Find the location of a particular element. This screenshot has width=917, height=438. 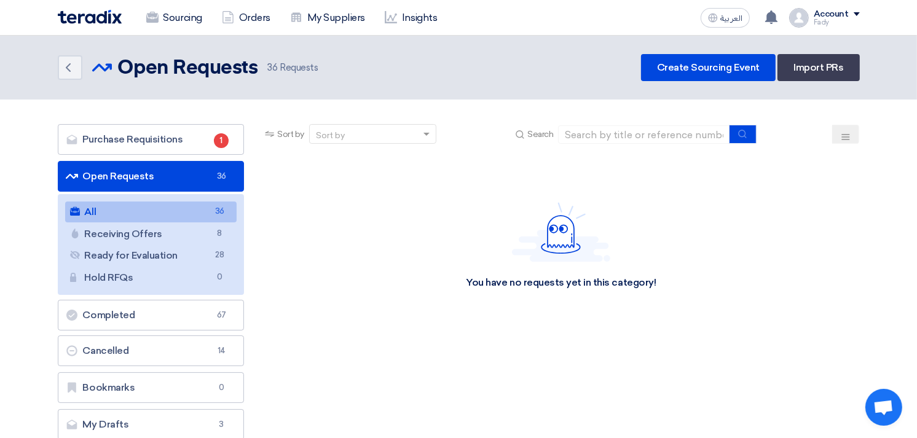

a: Sourcing is located at coordinates (174, 18).